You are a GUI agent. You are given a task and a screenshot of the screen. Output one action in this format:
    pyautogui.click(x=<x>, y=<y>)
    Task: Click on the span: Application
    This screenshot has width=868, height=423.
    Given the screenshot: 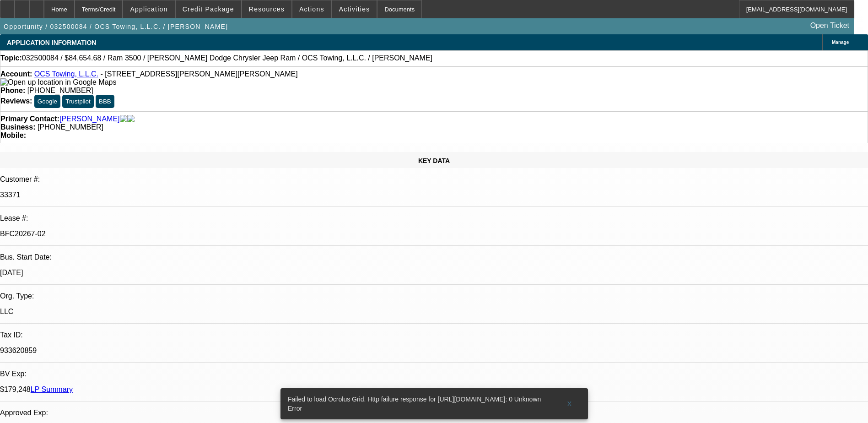 What is the action you would take?
    pyautogui.click(x=148, y=9)
    